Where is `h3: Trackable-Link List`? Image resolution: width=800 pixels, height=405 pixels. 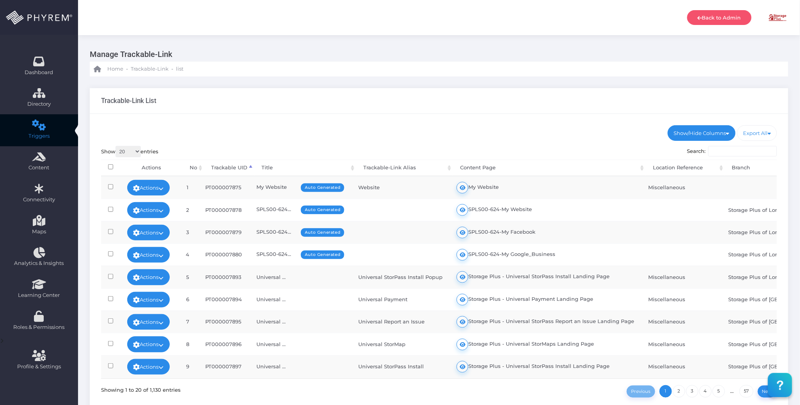 h3: Trackable-Link List is located at coordinates (129, 101).